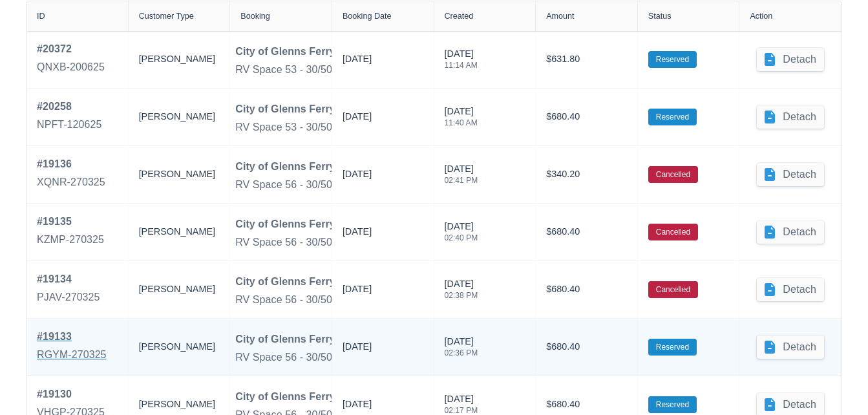 The height and width of the screenshot is (415, 868). Describe the element at coordinates (69, 117) in the screenshot. I see `a: #20258NPFT-120625` at that location.